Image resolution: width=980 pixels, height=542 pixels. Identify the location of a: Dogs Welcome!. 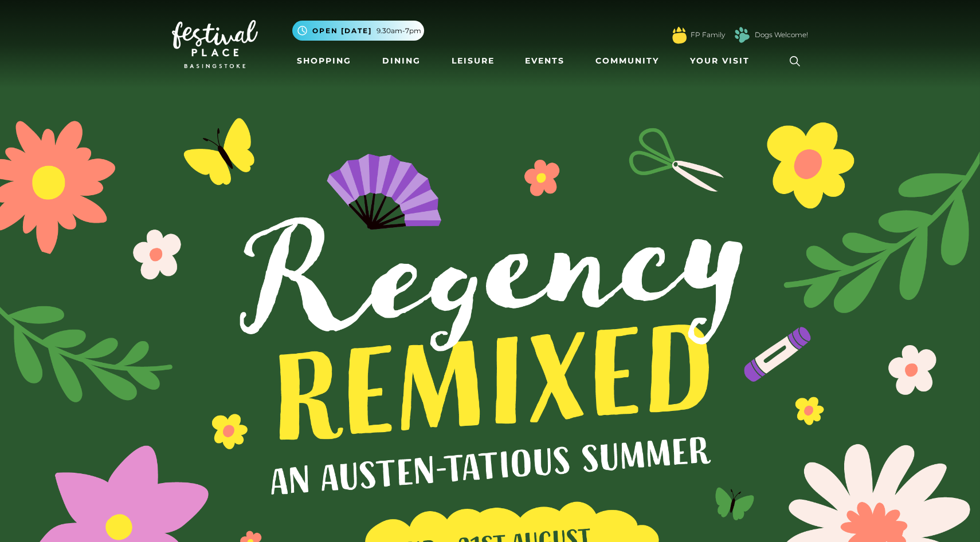
(781, 35).